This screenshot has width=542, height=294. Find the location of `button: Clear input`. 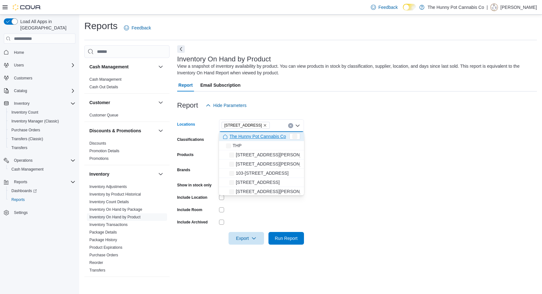

button: Clear input is located at coordinates (290, 126).